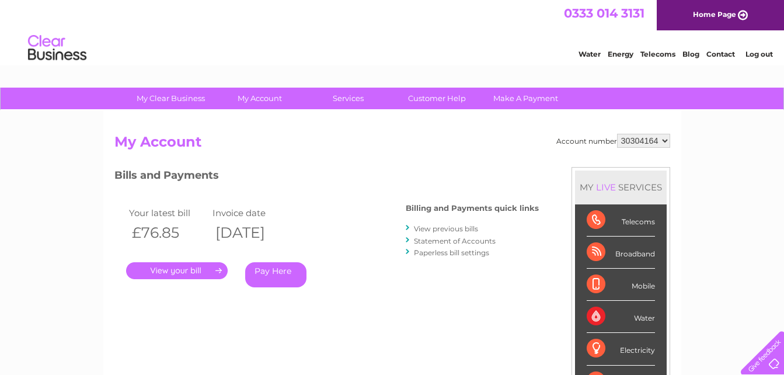 The width and height of the screenshot is (784, 375). I want to click on a: View previous bills, so click(446, 228).